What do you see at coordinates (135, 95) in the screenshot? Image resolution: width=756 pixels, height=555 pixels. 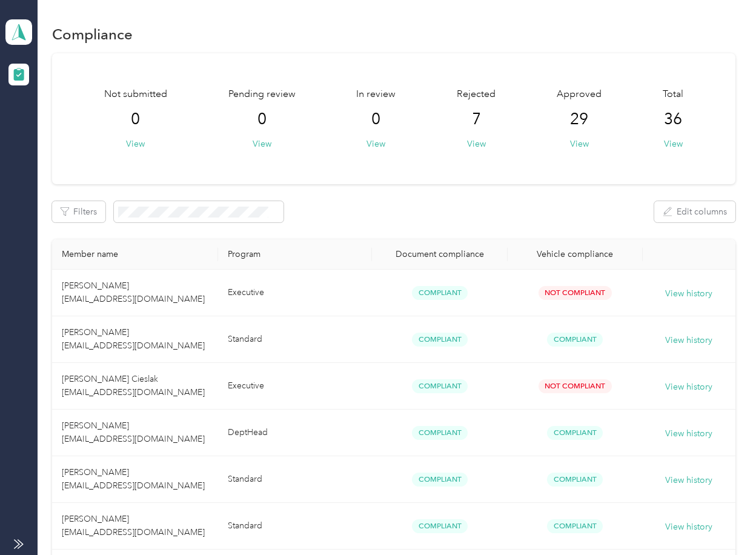 I see `span: Not submitted` at bounding box center [135, 95].